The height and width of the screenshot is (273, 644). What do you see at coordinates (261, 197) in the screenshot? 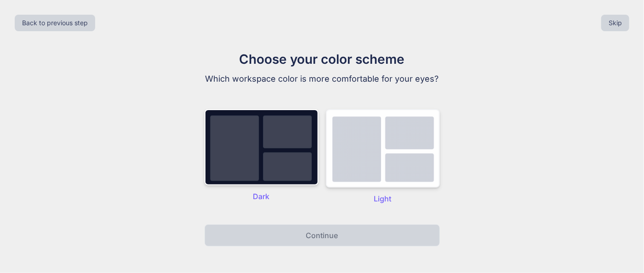
I see `p: Dark` at bounding box center [261, 197].